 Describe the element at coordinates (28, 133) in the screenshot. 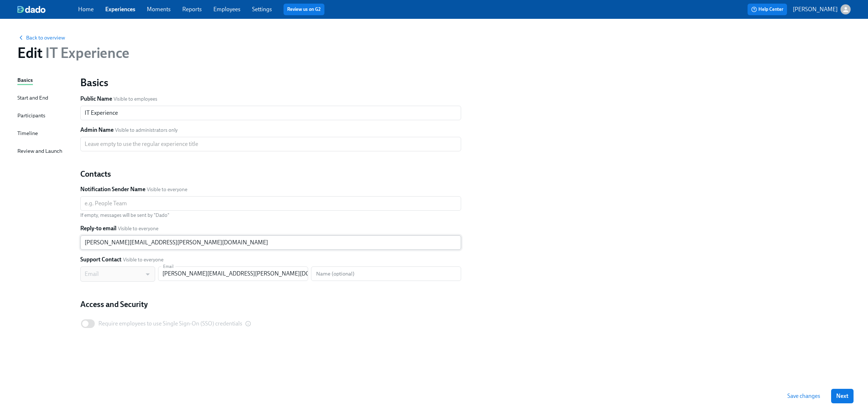

I see `div: Timeline` at that location.